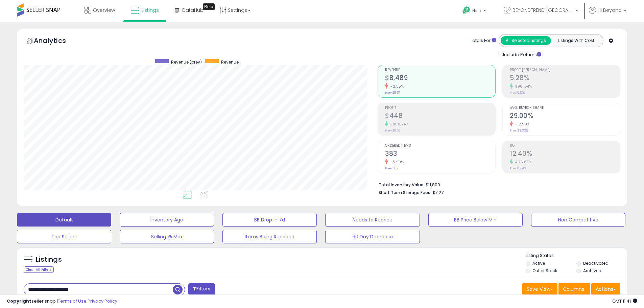 The width and height of the screenshot is (644, 308). Describe the element at coordinates (522, 162) in the screenshot. I see `small: 4175.86%` at that location.